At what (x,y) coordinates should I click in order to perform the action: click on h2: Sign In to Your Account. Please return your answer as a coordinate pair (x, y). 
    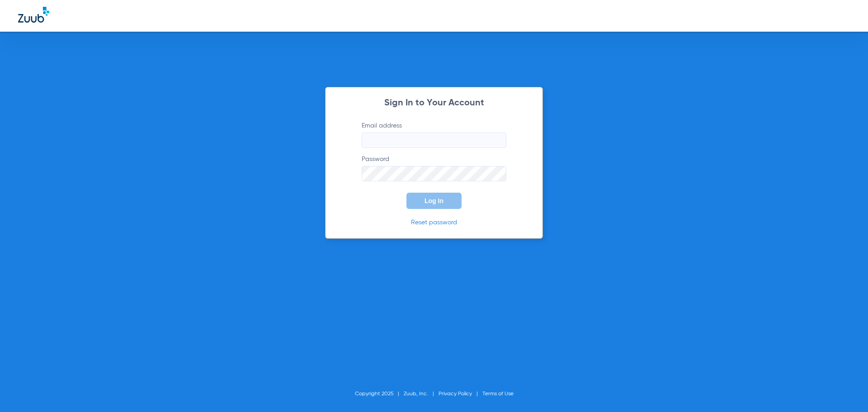
    Looking at the image, I should click on (434, 103).